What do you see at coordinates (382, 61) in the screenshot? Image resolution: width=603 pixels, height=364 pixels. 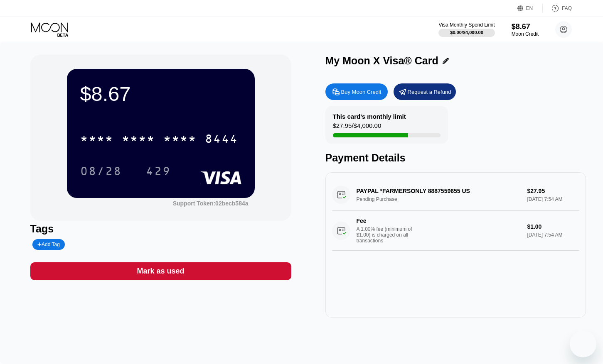 I see `div: My Moon X Visa® Card` at bounding box center [382, 61].